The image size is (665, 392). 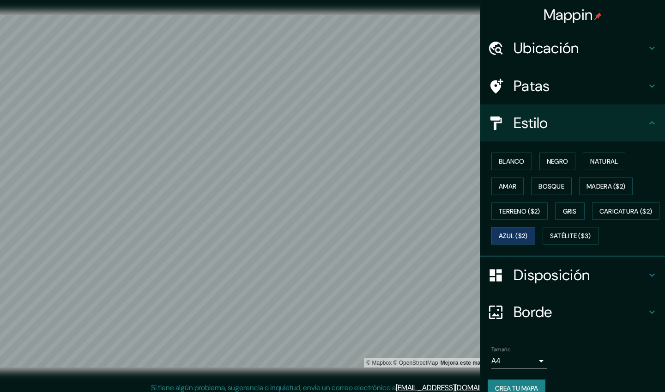 What do you see at coordinates (551, 275) in the screenshot?
I see `font: Disposición` at bounding box center [551, 275].